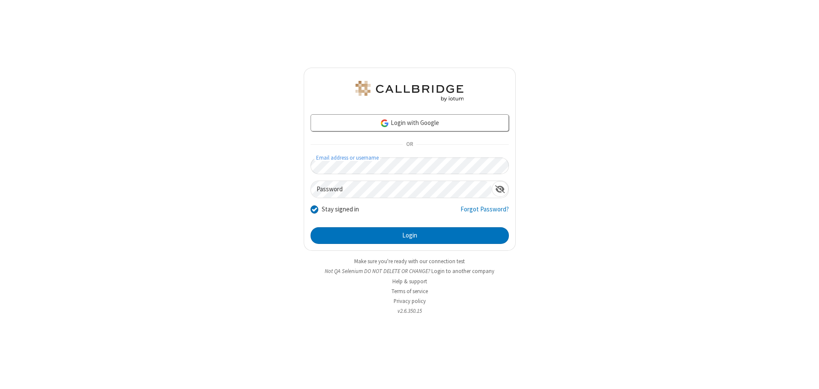 The image size is (819, 389). What do you see at coordinates (462, 271) in the screenshot?
I see `button: Login to another company` at bounding box center [462, 271].